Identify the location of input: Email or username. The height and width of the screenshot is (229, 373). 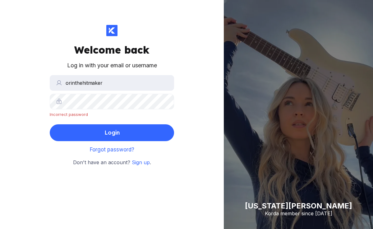
(112, 83).